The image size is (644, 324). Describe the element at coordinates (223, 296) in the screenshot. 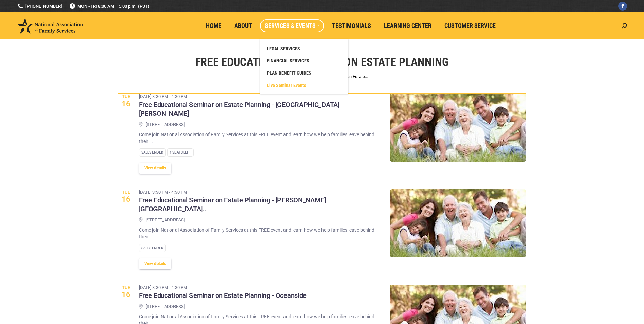

I see `h3: Free Educational Seminar on Estate Planning - Oceanside` at that location.